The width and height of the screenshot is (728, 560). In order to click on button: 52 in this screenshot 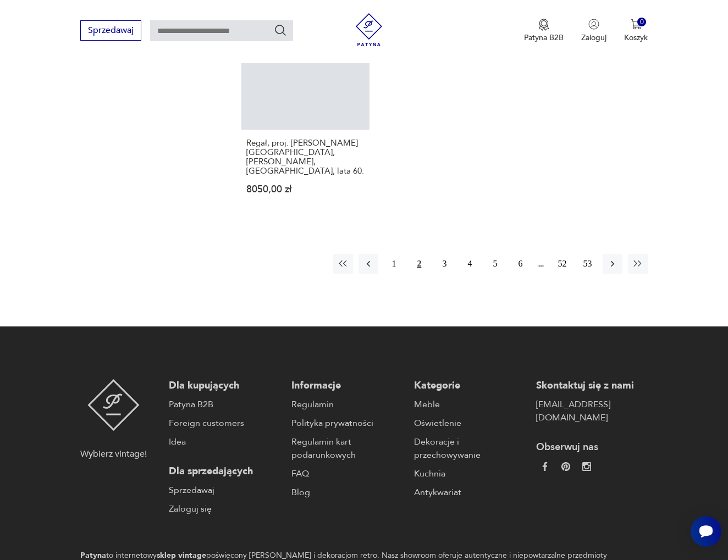, I will do `click(562, 264)`.